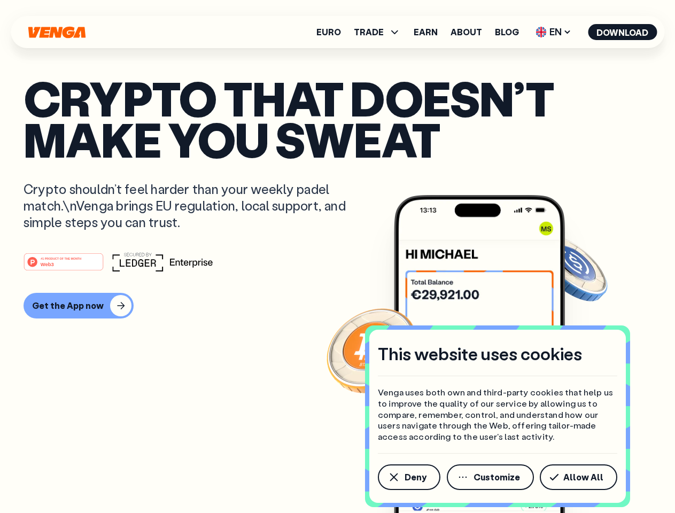 This screenshot has width=675, height=513. Describe the element at coordinates (583, 477) in the screenshot. I see `span: Allow All` at that location.